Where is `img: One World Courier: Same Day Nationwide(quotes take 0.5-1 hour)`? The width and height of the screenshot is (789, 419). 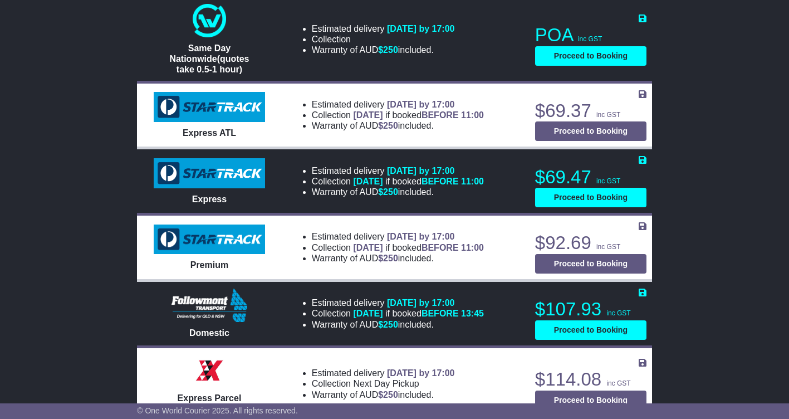
img: One World Courier: Same Day Nationwide(quotes take 0.5-1 hour) is located at coordinates (209, 21).